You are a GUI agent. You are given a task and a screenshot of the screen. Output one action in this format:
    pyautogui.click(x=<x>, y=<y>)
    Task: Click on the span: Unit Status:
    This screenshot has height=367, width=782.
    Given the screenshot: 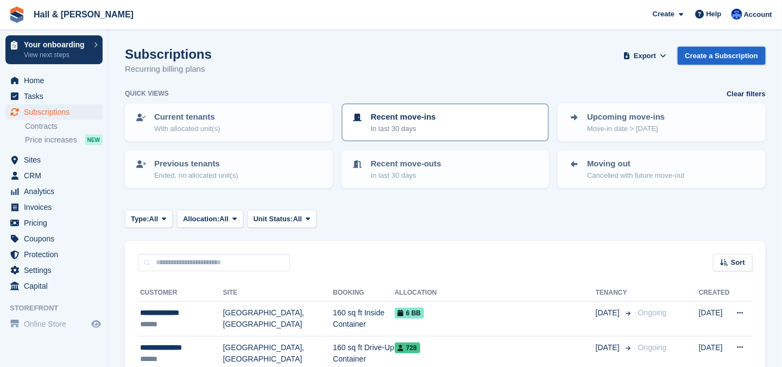 What is the action you would take?
    pyautogui.click(x=273, y=219)
    